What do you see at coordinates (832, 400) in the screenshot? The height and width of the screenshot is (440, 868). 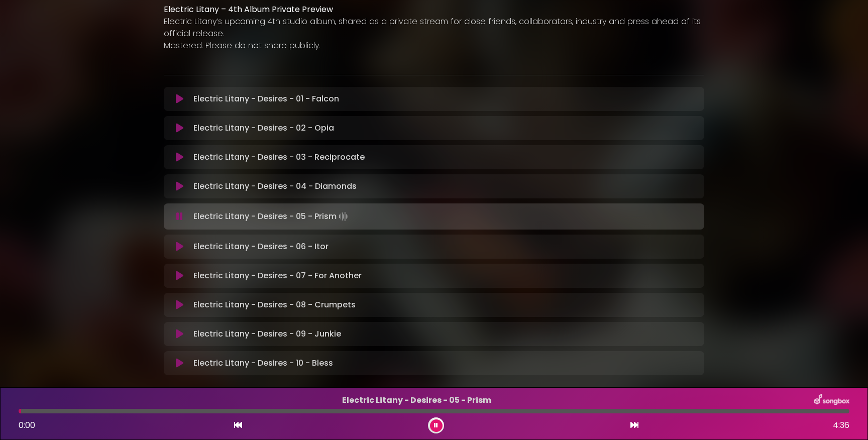 I see `img: songbox-logo-white.png` at bounding box center [832, 400].